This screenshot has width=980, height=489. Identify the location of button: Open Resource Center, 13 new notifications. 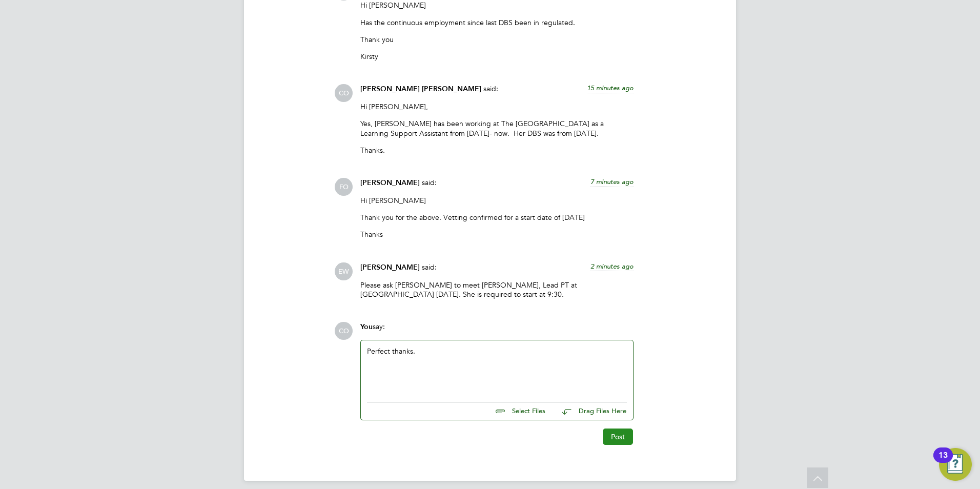
(955, 464).